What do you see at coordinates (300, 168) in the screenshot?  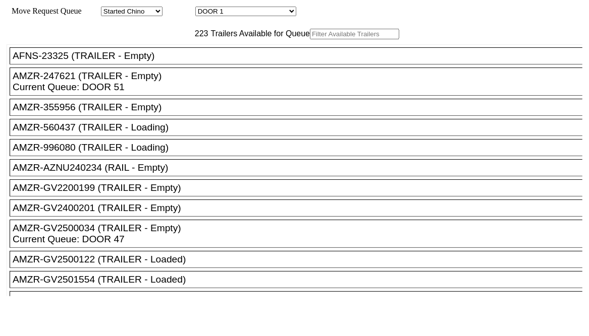 I see `div: AMZR-AZNU240234 (RAIL - Empty)` at bounding box center [300, 168].